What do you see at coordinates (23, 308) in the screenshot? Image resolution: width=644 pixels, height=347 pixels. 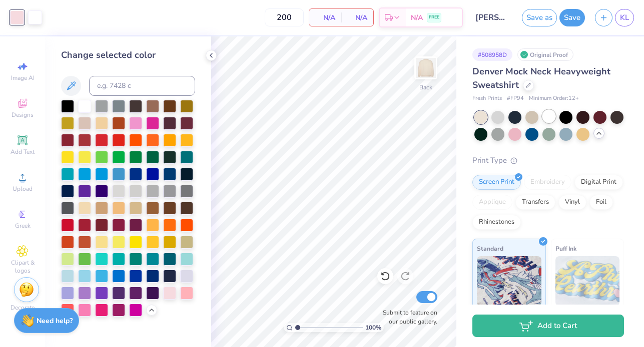 I see `span: Decorate` at bounding box center [23, 308].